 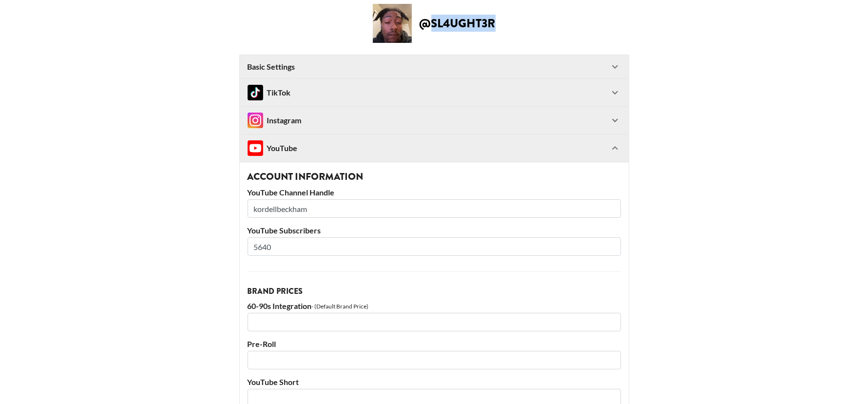 I want to click on div: - (Default Brand Price), so click(x=340, y=306).